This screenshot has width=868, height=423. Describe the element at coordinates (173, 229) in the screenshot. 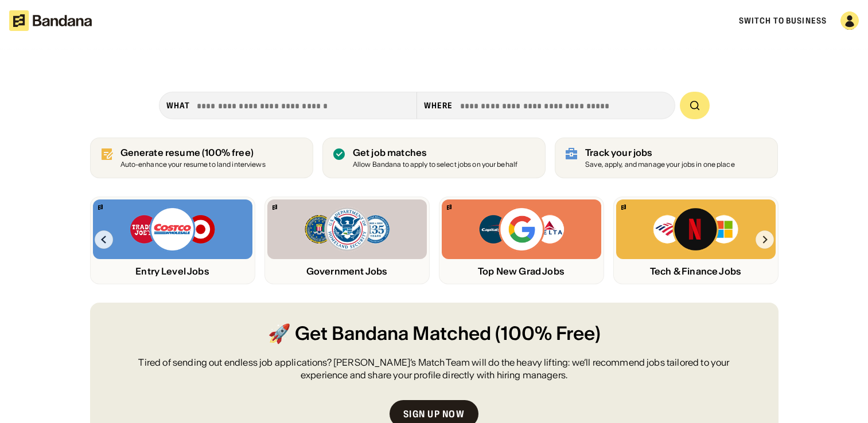

I see `img: Trader Joe’s, Costco, Target logos` at that location.